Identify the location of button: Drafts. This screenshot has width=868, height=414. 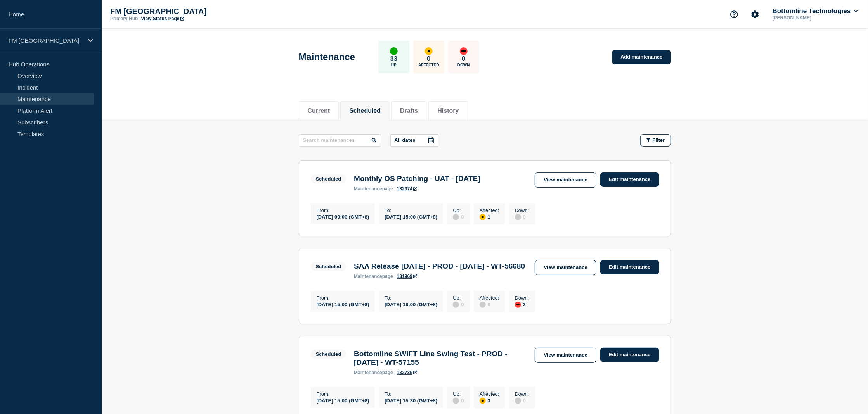
(409, 111).